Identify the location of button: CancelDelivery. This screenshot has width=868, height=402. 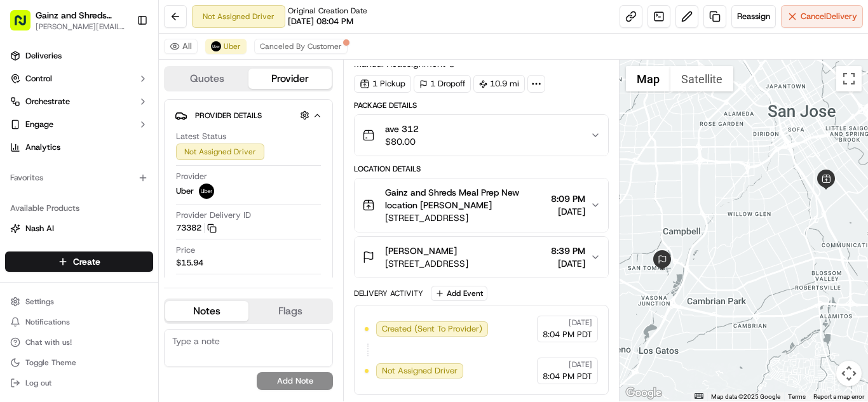
(821, 16).